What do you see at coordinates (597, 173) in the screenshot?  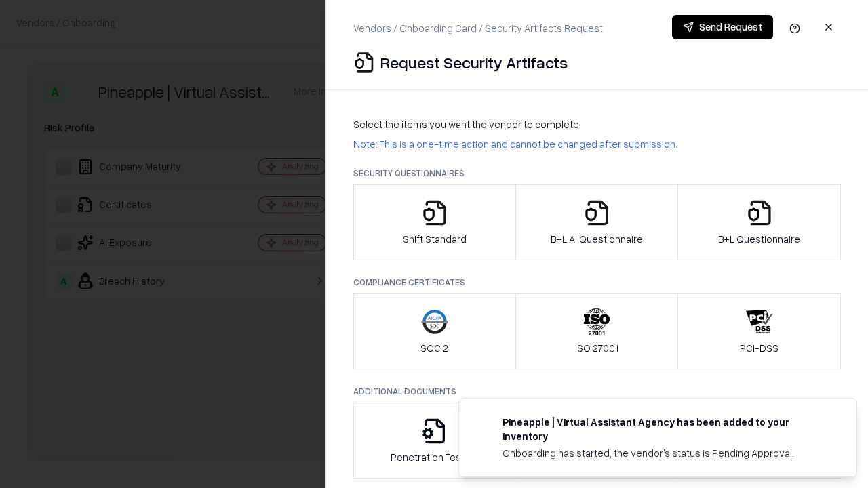 I see `p: Security Questionnaires` at bounding box center [597, 173].